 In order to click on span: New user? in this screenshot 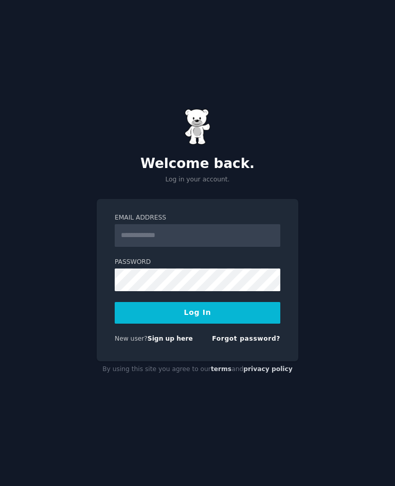, I will do `click(131, 338)`.